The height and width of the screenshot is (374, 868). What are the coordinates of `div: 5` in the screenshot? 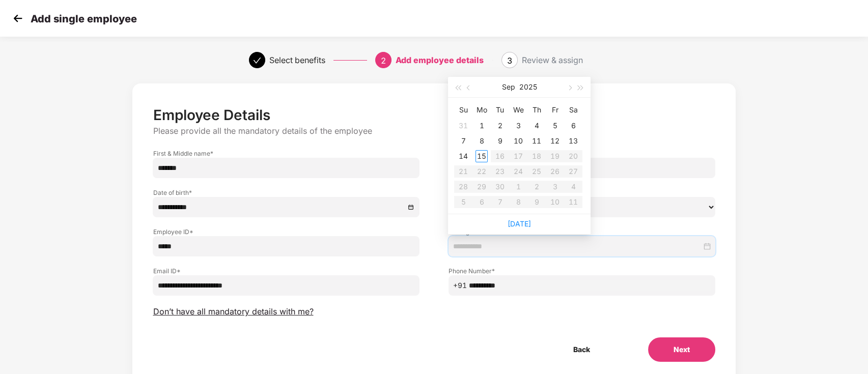 It's located at (555, 126).